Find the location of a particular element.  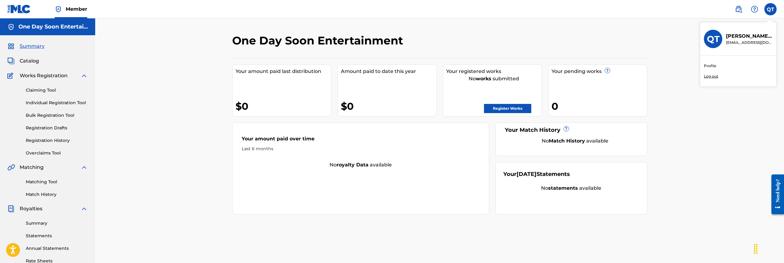

div: Your amount paid over time is located at coordinates (361, 141).